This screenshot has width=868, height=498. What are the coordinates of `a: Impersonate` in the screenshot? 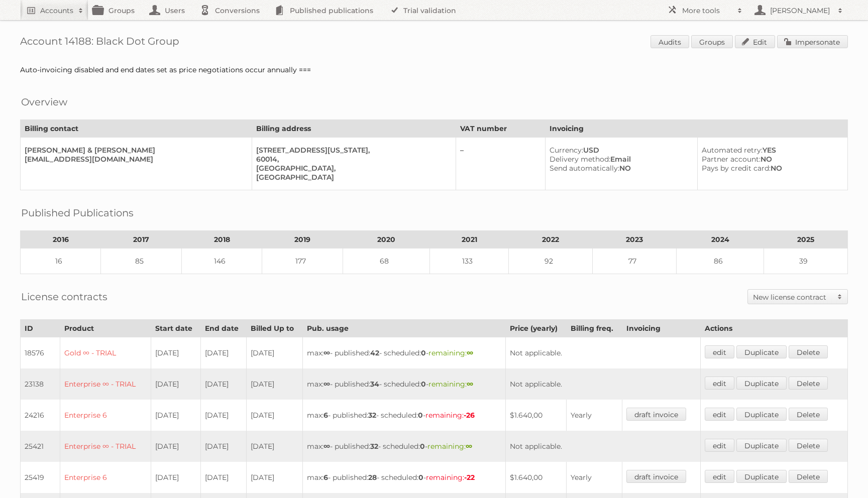 It's located at (812, 42).